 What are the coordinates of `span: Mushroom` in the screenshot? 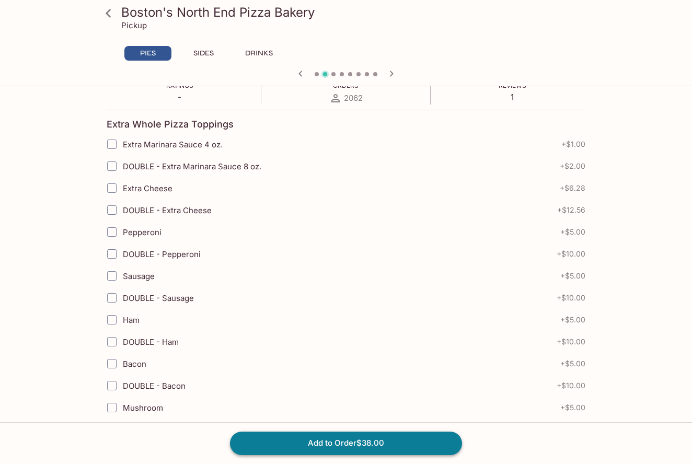 It's located at (143, 408).